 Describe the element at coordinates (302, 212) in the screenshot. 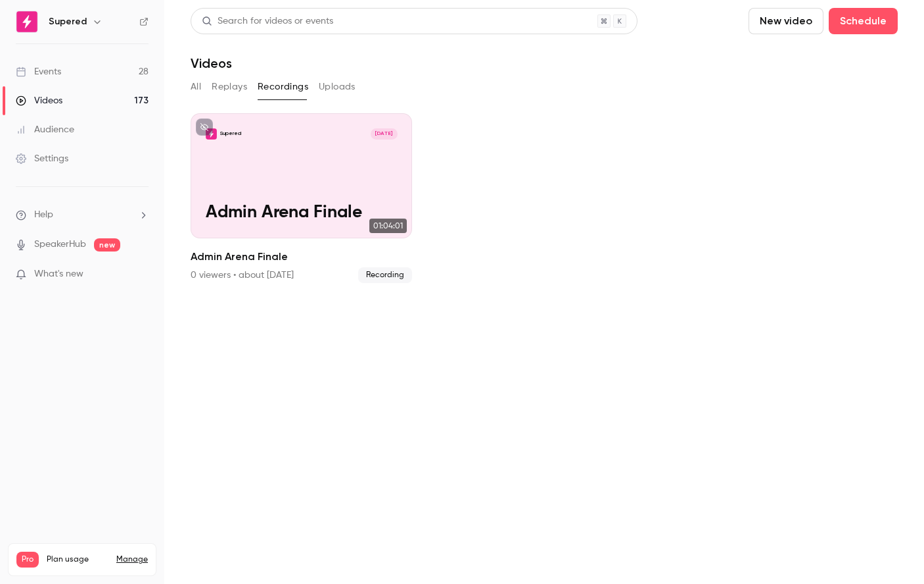

I see `p: Admin Arena Finale` at that location.